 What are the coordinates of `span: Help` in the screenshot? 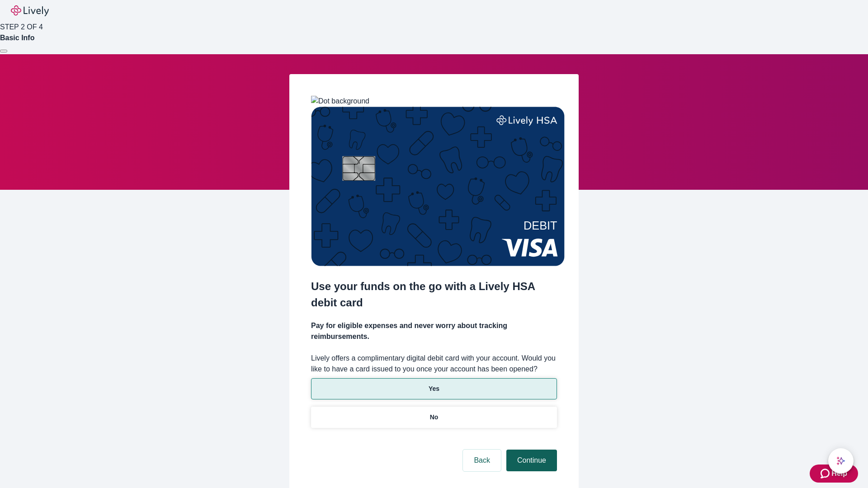 It's located at (839, 473).